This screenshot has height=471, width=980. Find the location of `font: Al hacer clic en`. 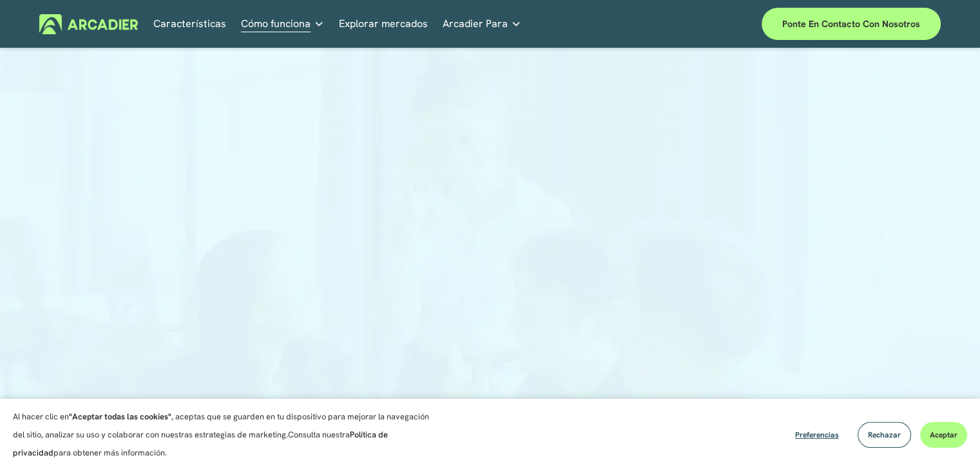

font: Al hacer clic en is located at coordinates (41, 416).